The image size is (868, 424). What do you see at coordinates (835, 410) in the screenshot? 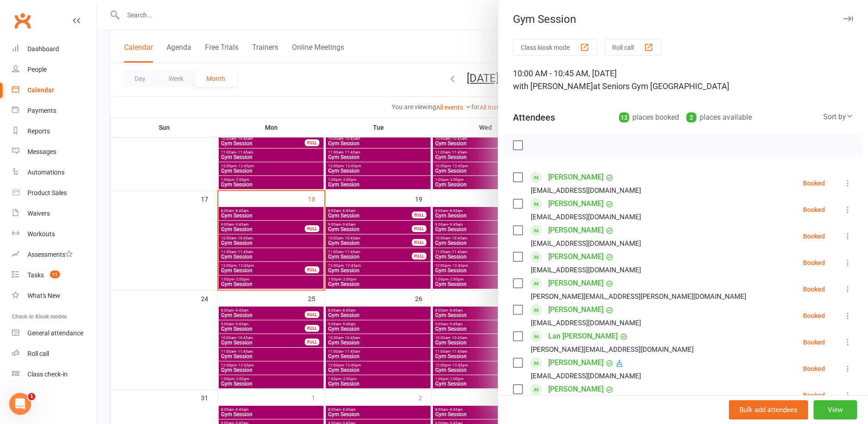
I see `button: View` at bounding box center [835, 410].